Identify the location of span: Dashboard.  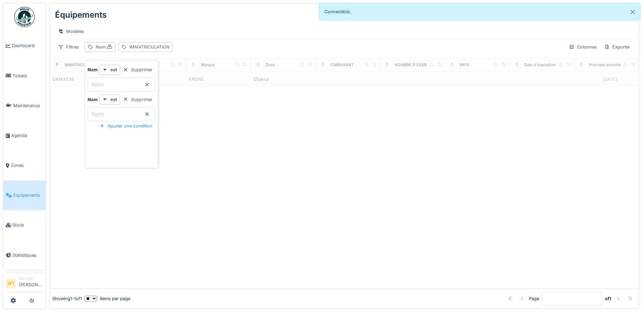
(27, 46).